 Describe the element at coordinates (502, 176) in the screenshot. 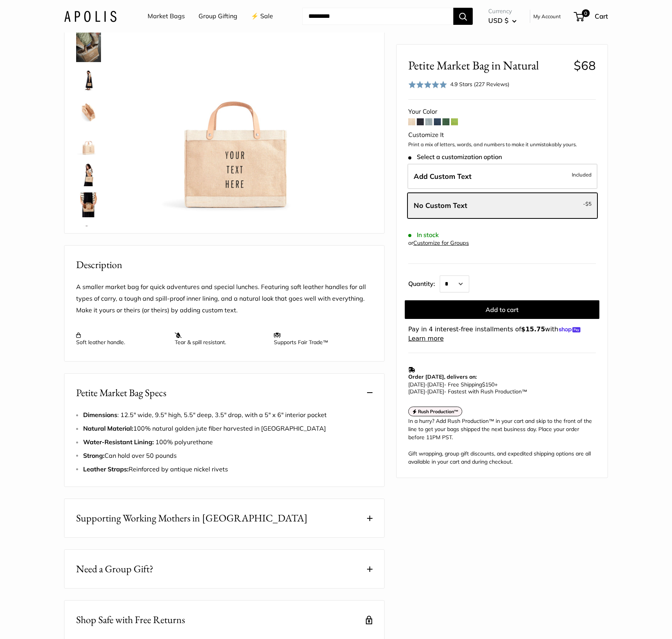

I see `label: Add Custom Text` at that location.